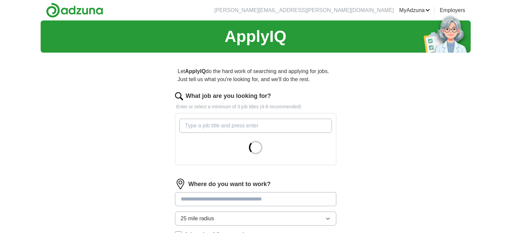 The width and height of the screenshot is (511, 233). Describe the element at coordinates (255, 107) in the screenshot. I see `p: Enter or select a minimum of 3 job titles (4-8 recommended)` at that location.